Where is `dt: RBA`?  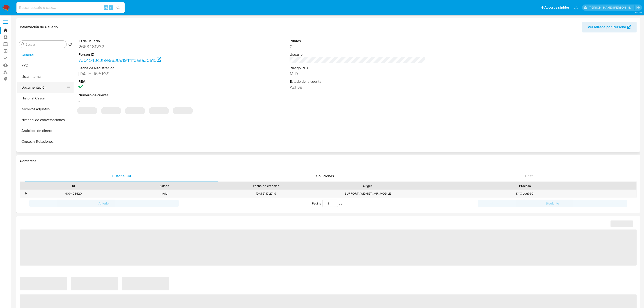 dt: RBA is located at coordinates (147, 82).